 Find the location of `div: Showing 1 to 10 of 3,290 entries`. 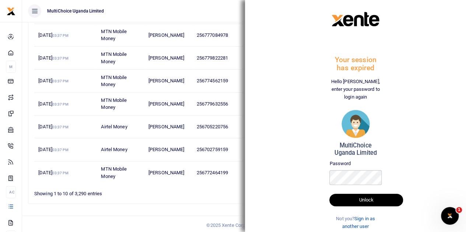

div: Showing 1 to 10 of 3,290 entries is located at coordinates (120, 192).